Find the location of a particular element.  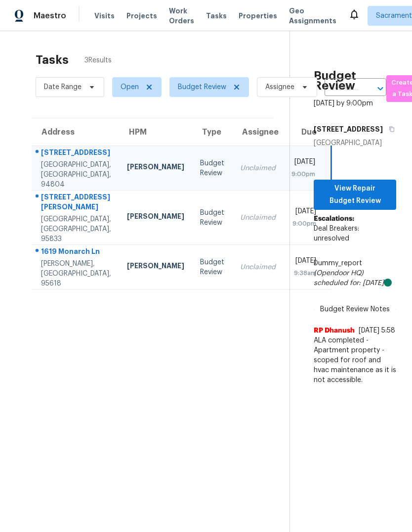

h2: Tasks is located at coordinates (52, 60).